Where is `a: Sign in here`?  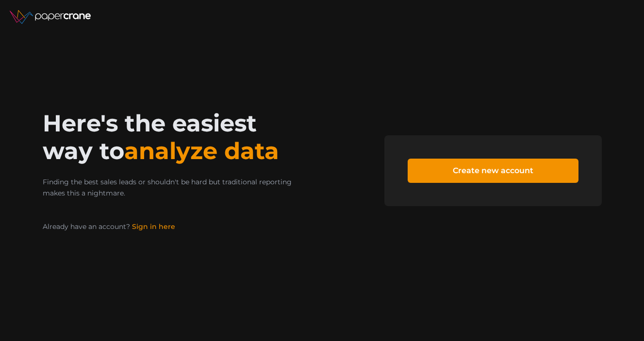 a: Sign in here is located at coordinates (154, 226).